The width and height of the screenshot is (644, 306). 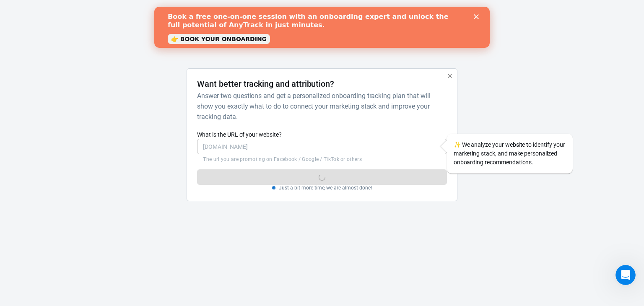 I want to click on span: sparkles, so click(x=457, y=144).